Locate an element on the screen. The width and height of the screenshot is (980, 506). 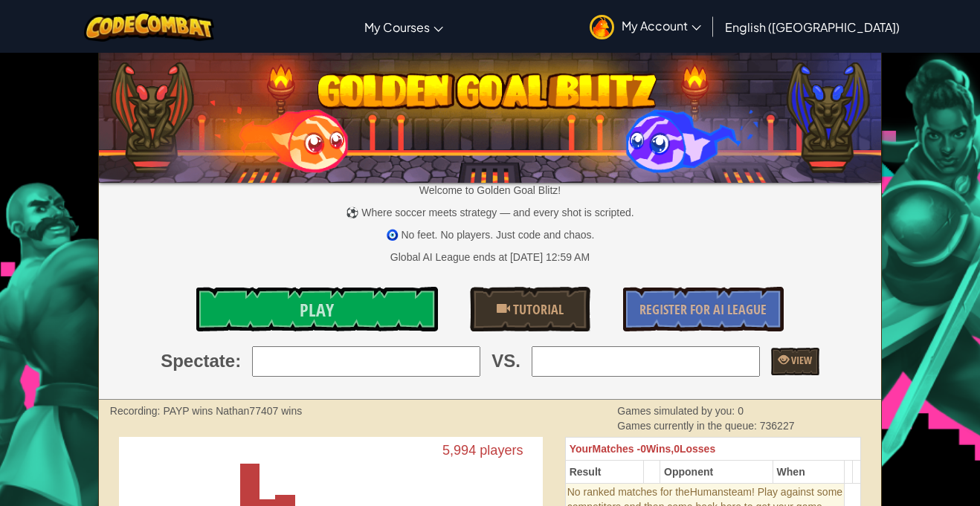
span: VS. is located at coordinates (506, 362).